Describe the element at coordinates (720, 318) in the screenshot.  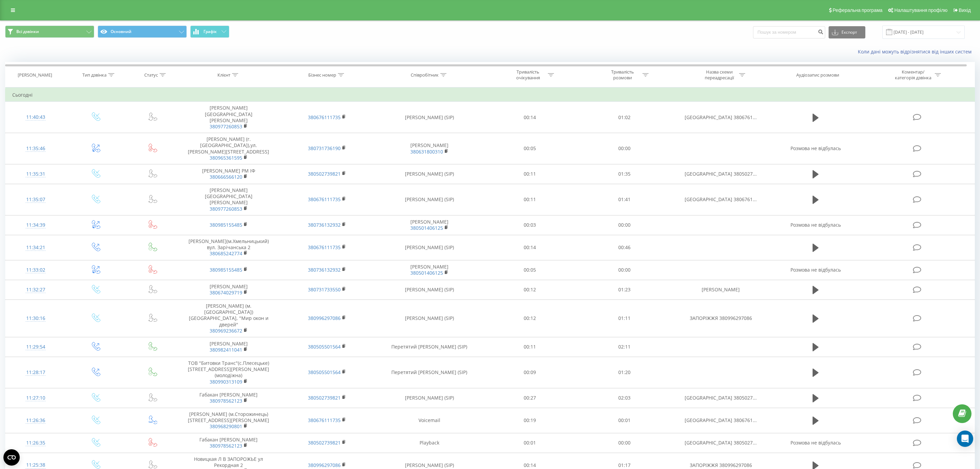
I see `td: ЗАПОРІЖЖЯ 380996297086` at that location.